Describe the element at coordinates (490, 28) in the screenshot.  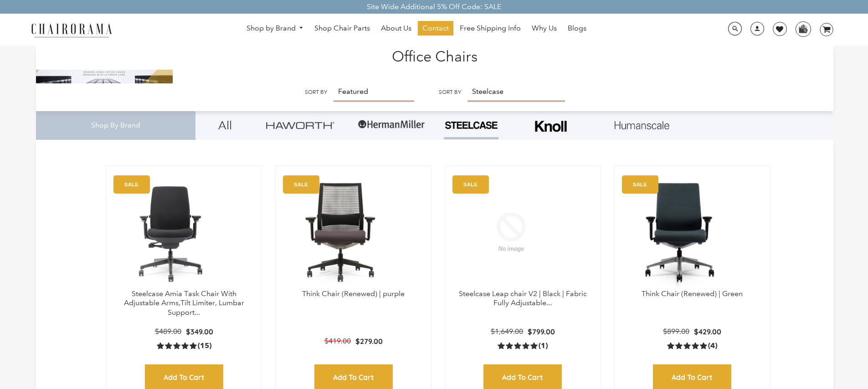
I see `a: Free Shipping Info` at that location.